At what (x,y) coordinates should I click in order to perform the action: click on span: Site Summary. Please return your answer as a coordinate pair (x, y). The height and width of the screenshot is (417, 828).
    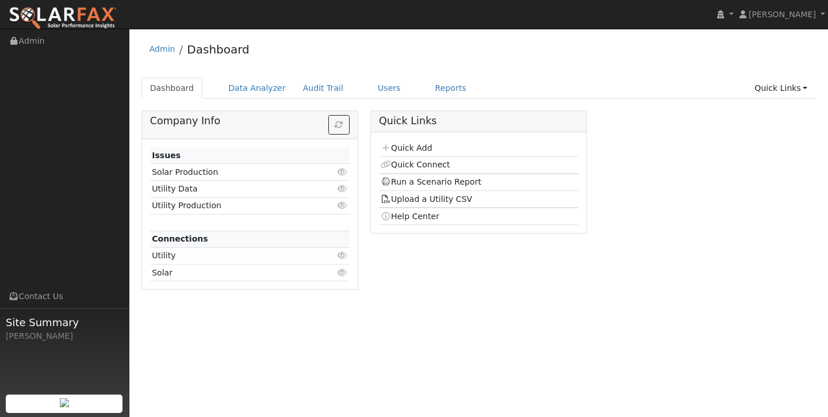
    Looking at the image, I should click on (64, 322).